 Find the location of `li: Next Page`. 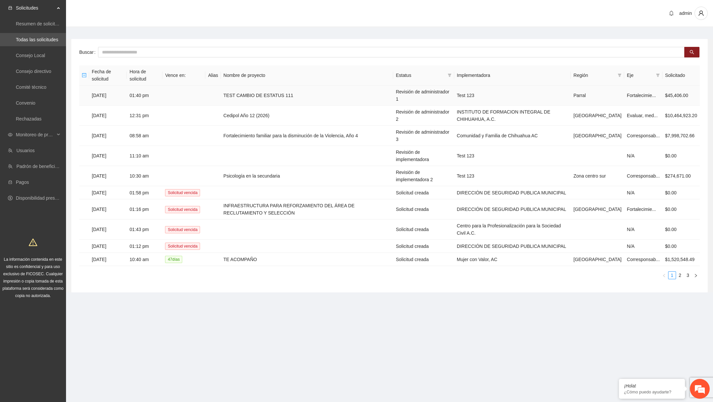

li: Next Page is located at coordinates (696, 275).